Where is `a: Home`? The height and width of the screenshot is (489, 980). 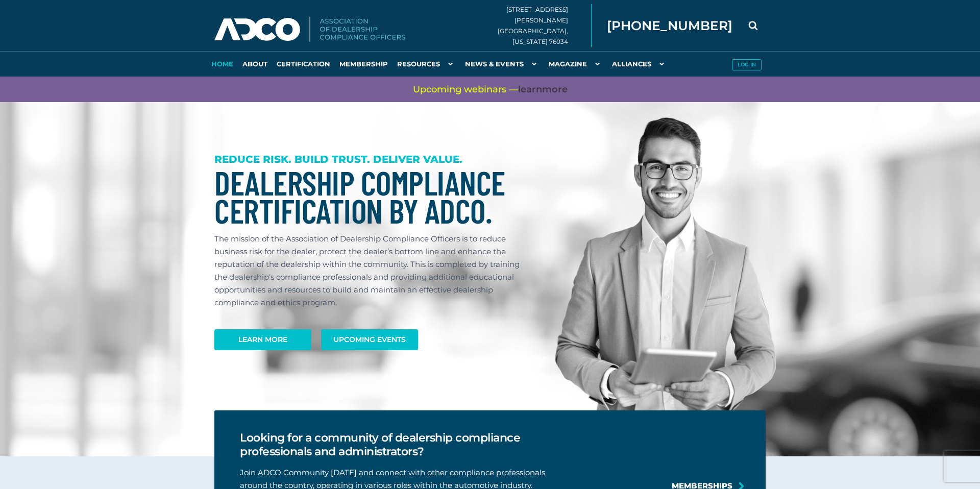 a: Home is located at coordinates (222, 64).